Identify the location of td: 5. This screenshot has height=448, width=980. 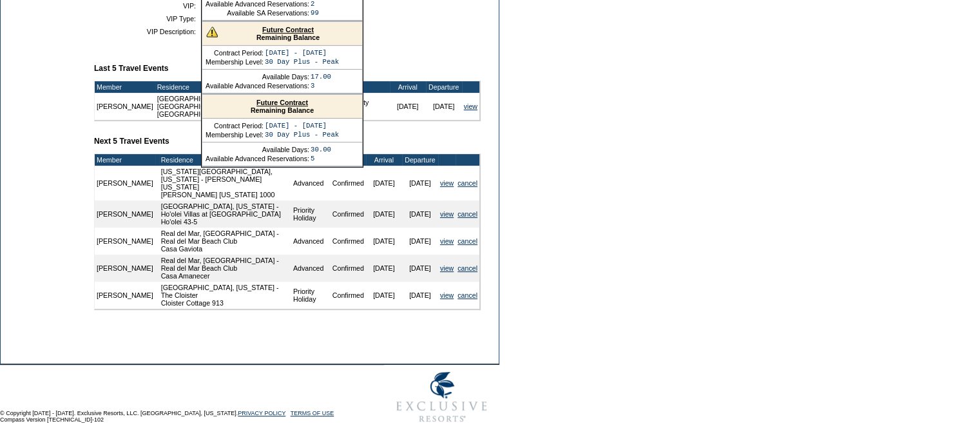
(321, 158).